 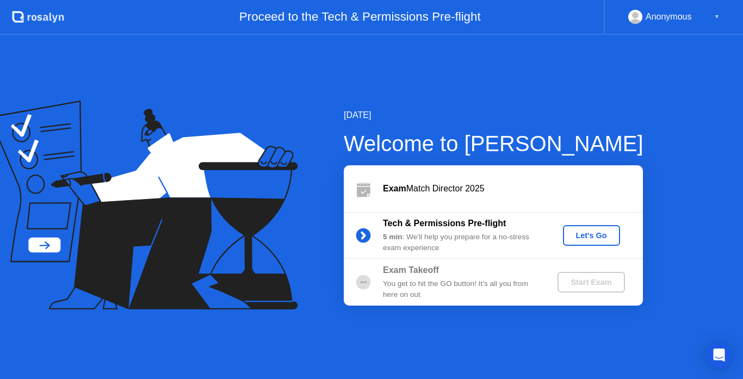 I want to click on div: Open Intercom Messenger, so click(x=720, y=355).